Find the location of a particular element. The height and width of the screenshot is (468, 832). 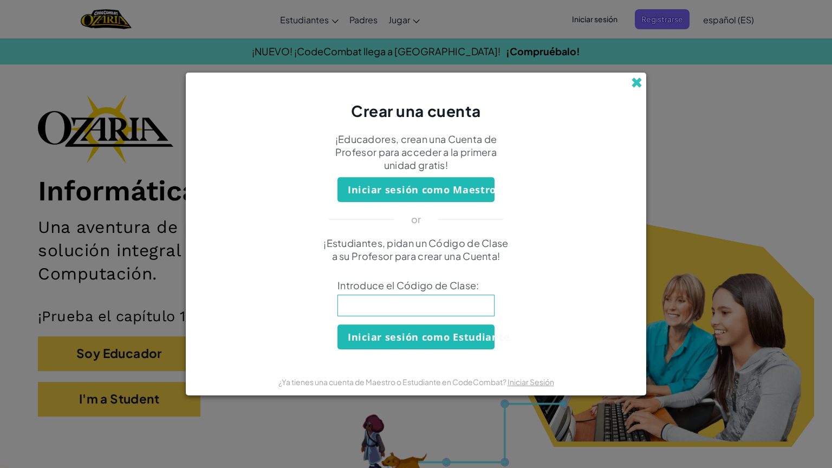

span: Introduce el Código de Clase: is located at coordinates (416, 285).